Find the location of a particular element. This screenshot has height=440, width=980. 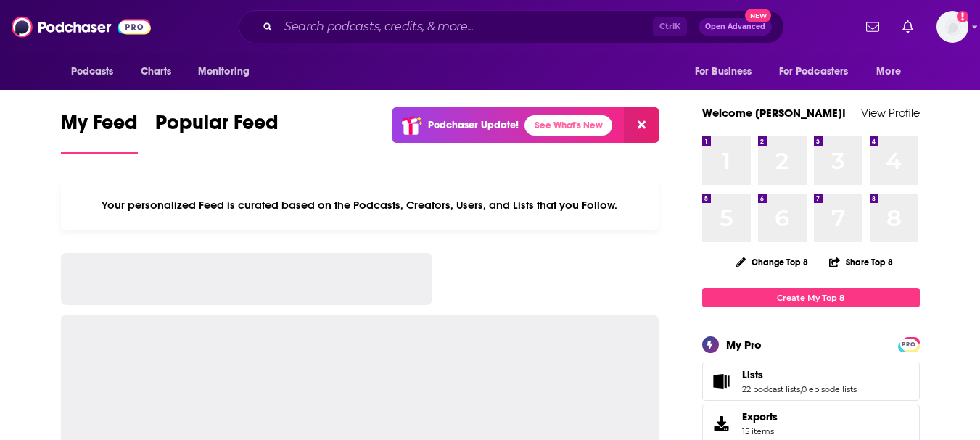

span: My Feed is located at coordinates (99, 127).